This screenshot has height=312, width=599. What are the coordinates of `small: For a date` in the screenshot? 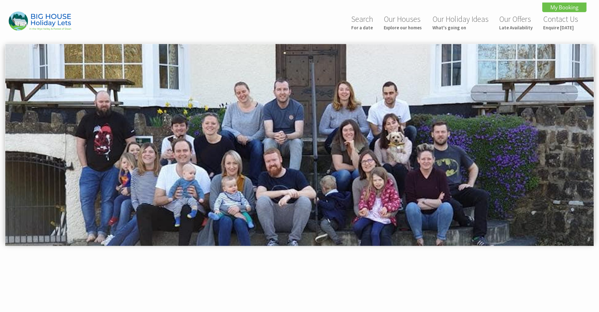 It's located at (362, 27).